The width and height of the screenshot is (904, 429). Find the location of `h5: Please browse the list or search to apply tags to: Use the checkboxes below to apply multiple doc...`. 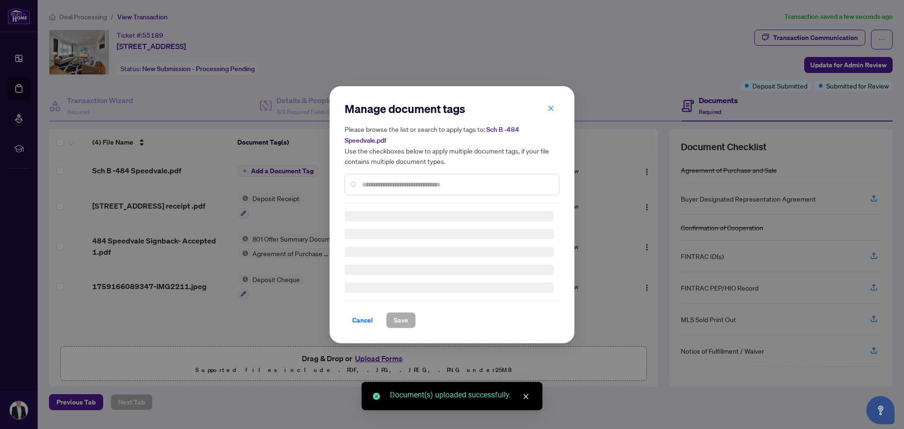

h5: Please browse the list or search to apply tags to: Use the checkboxes below to apply multiple doc... is located at coordinates (452, 145).